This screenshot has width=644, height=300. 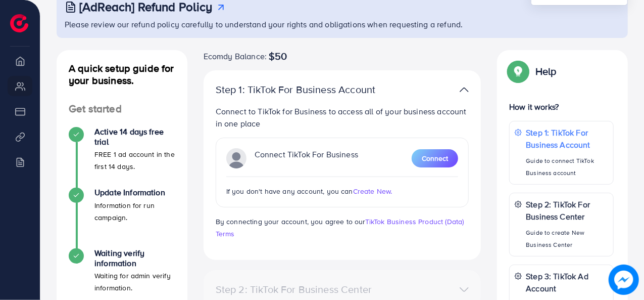 I want to click on h4: Get started, so click(x=122, y=108).